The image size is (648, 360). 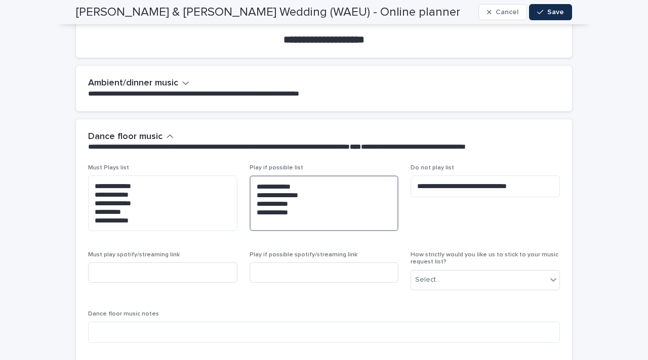 What do you see at coordinates (133, 83) in the screenshot?
I see `h2: Ambient/dinner music` at bounding box center [133, 83].